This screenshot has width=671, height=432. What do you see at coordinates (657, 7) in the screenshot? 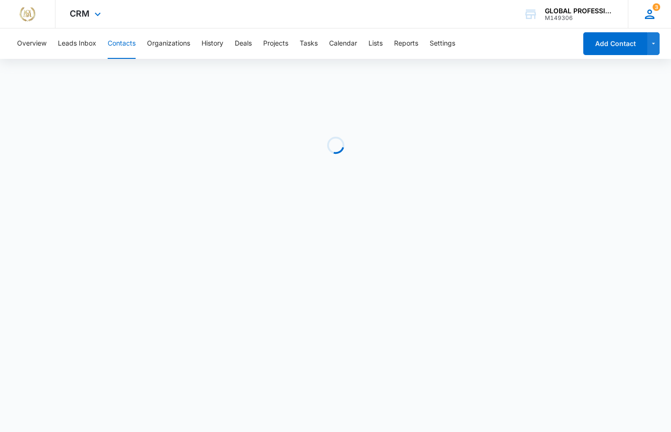
I see `span: 3` at bounding box center [657, 7].